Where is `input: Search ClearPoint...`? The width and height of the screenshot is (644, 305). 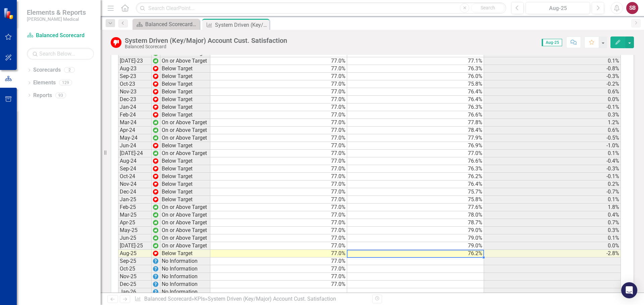 input: Search ClearPoint... is located at coordinates (321, 8).